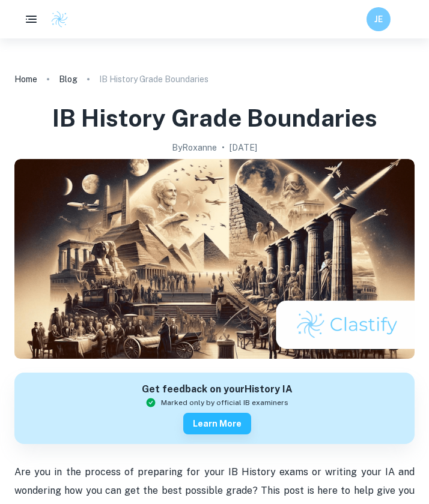 The image size is (429, 504). What do you see at coordinates (217, 390) in the screenshot?
I see `h6: Get feedback on your History IA` at bounding box center [217, 390].